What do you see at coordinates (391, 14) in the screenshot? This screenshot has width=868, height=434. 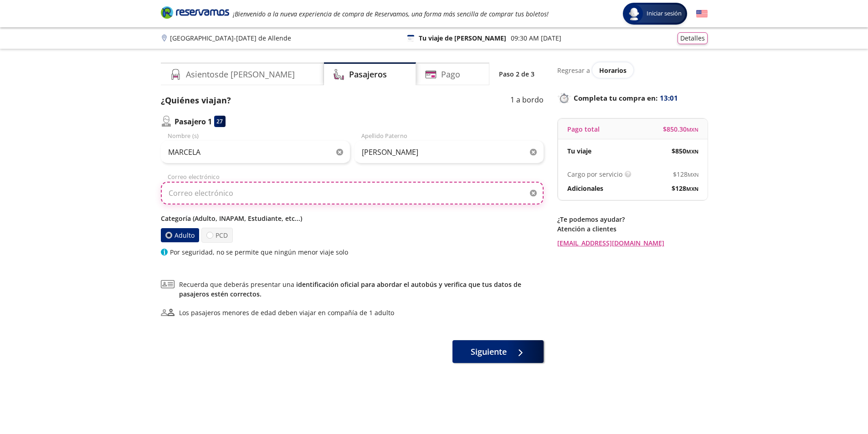 I see `em: ¡Bienvenido a la nueva experiencia de compra de Reservamos, una forma más sencilla de comprar tus...` at bounding box center [391, 14].